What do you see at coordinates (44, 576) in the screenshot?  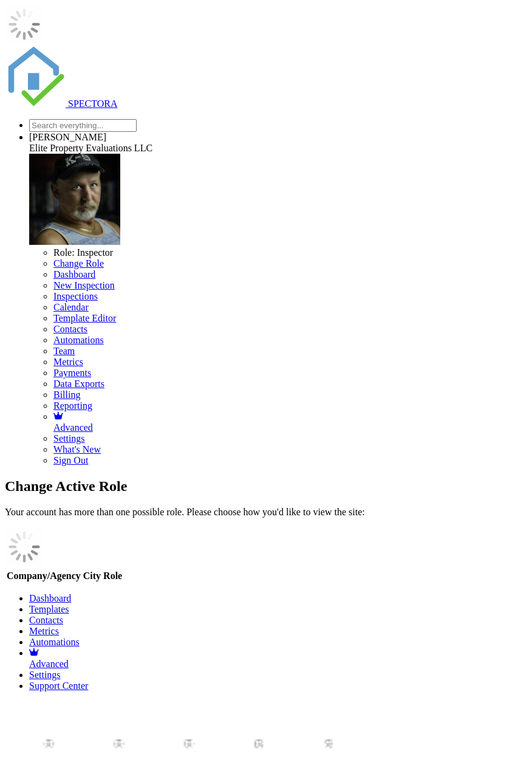 I see `th: Company/Agency` at bounding box center [44, 576].